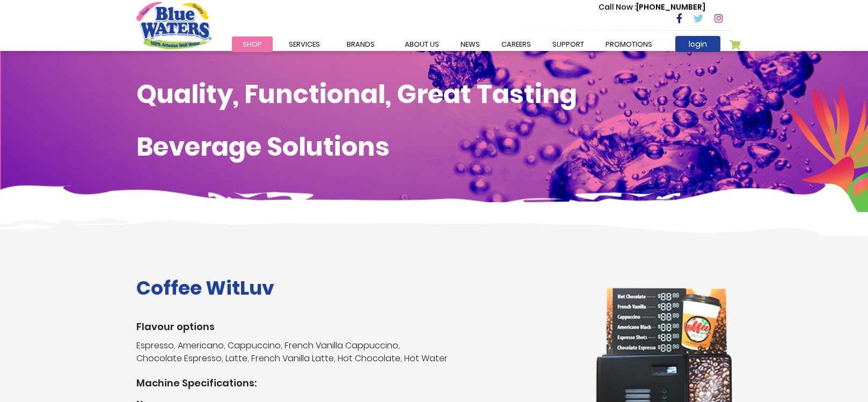 The image size is (868, 402). What do you see at coordinates (357, 288) in the screenshot?
I see `h1: Coffee WitLuv` at bounding box center [357, 288].